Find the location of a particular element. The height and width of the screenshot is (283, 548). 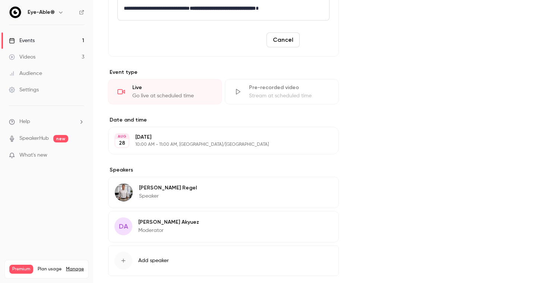

span: new is located at coordinates (61, 139).